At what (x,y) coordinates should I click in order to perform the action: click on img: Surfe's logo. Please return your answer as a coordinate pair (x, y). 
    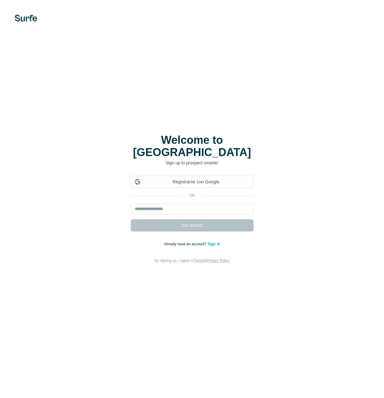
    Looking at the image, I should click on (26, 18).